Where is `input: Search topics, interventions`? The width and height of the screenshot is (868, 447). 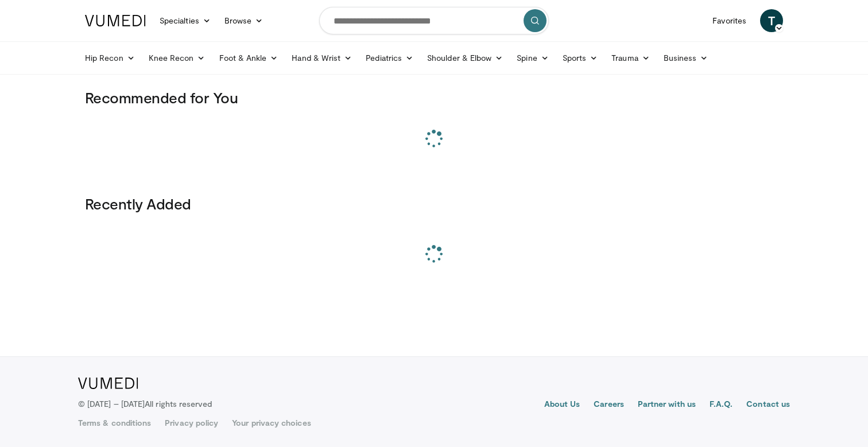
input: Search topics, interventions is located at coordinates (434, 21).